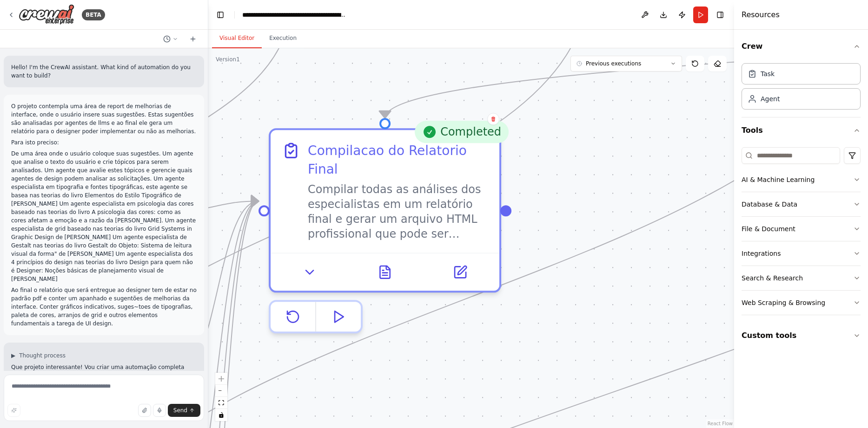  What do you see at coordinates (104, 143) in the screenshot?
I see `p: Para isto preciso:` at bounding box center [104, 143].